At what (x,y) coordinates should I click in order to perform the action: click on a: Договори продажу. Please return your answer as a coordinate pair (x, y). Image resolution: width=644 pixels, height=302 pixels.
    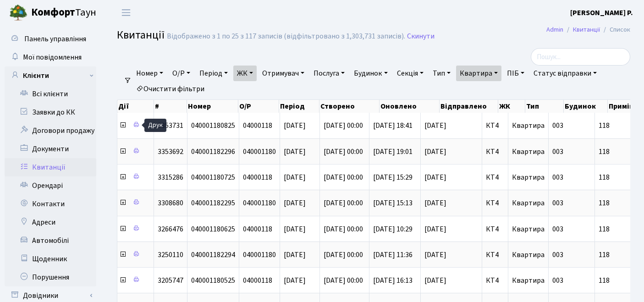
    Looking at the image, I should click on (50, 131).